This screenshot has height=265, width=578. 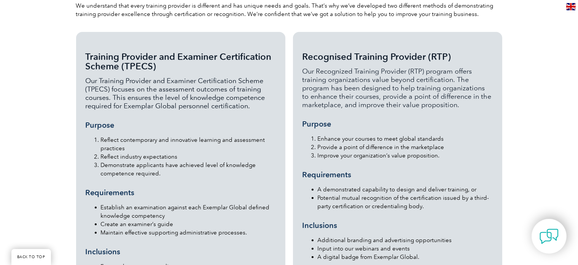 I want to click on img: en, so click(x=571, y=6).